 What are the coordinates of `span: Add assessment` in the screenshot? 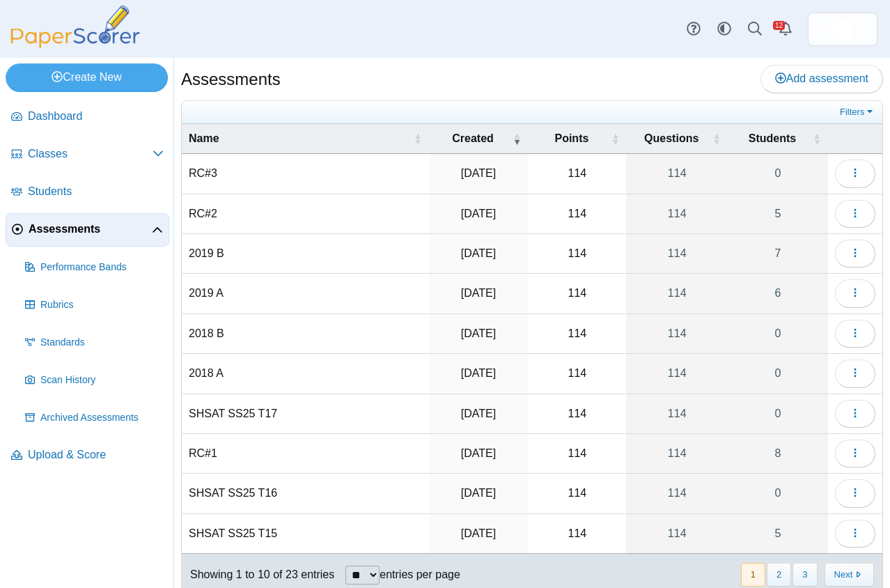 It's located at (822, 78).